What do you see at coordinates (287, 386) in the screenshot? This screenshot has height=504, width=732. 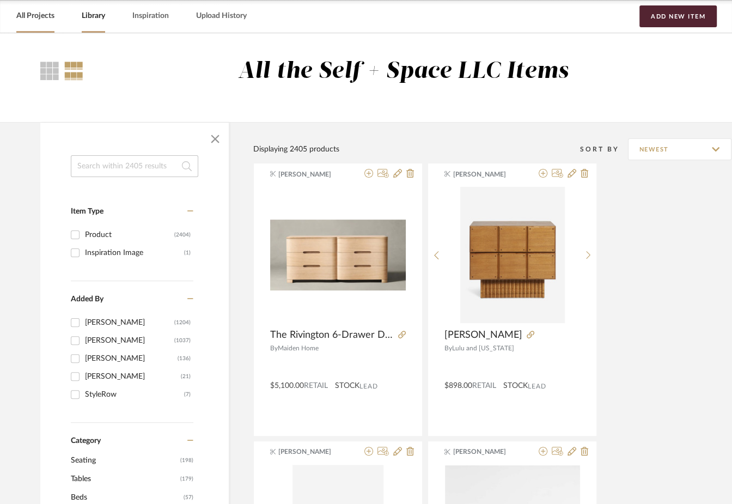 I see `span: $5,100.00` at bounding box center [287, 386].